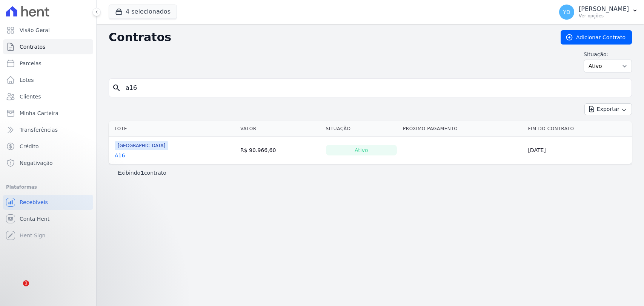 This screenshot has height=306, width=644. I want to click on span: Visão Geral, so click(35, 30).